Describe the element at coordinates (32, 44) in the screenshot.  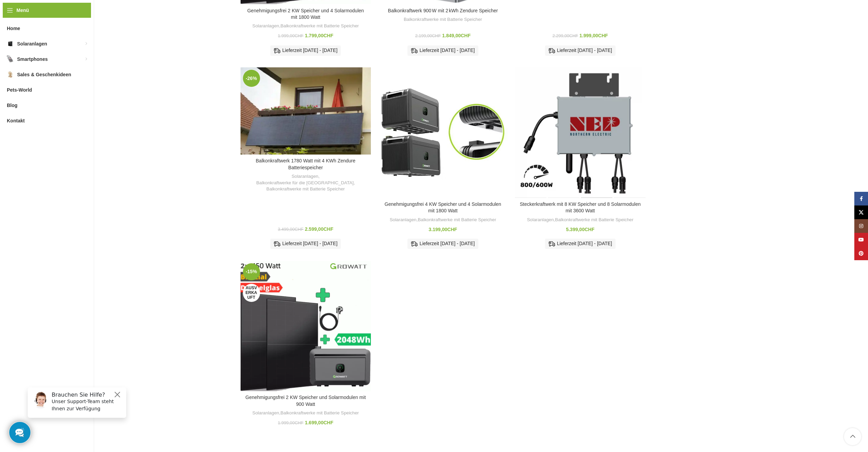
I see `span: Solaranlagen` at that location.